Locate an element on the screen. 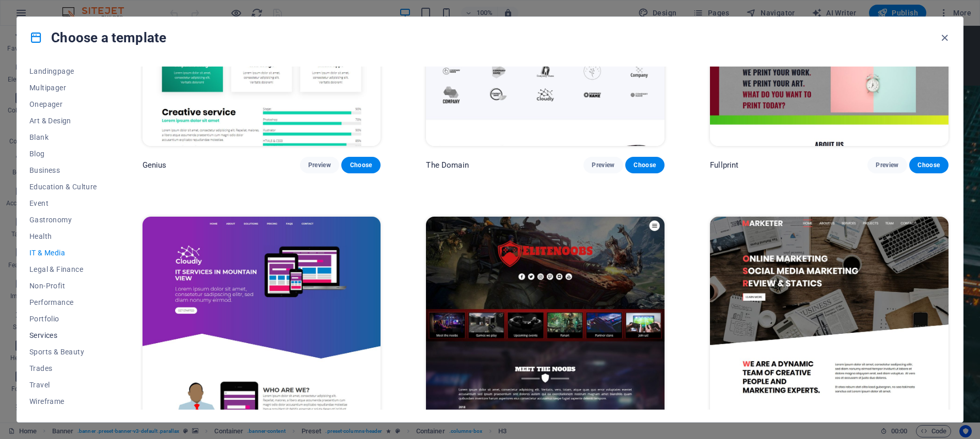 The height and width of the screenshot is (439, 980). span: Wireframe is located at coordinates (63, 402).